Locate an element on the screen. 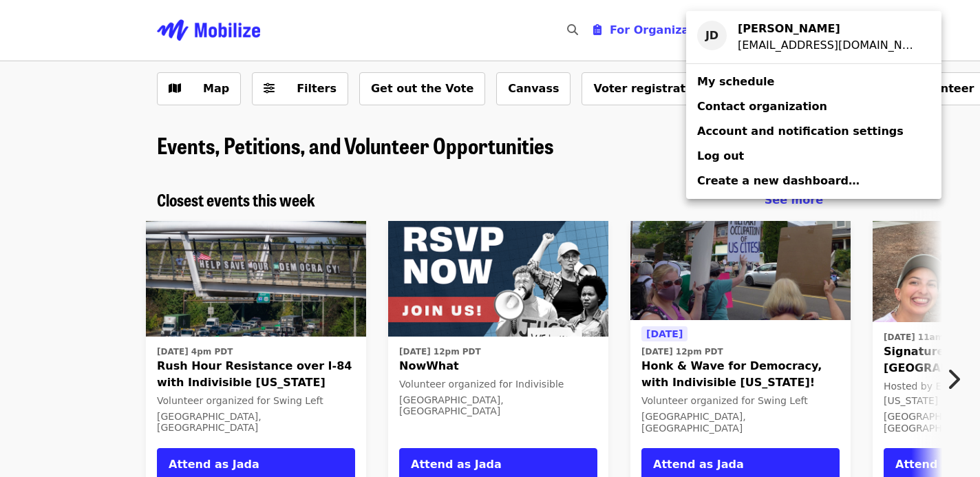  span: Log out is located at coordinates (720, 156).